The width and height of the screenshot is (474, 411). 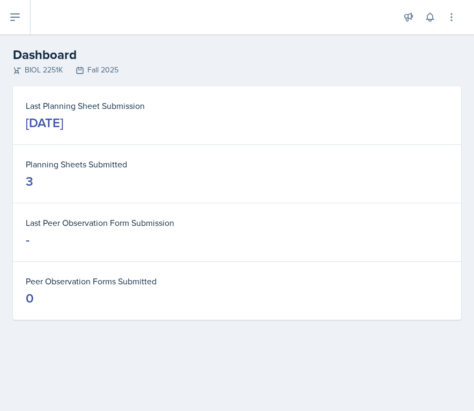 What do you see at coordinates (237, 55) in the screenshot?
I see `h2: Dashboard` at bounding box center [237, 55].